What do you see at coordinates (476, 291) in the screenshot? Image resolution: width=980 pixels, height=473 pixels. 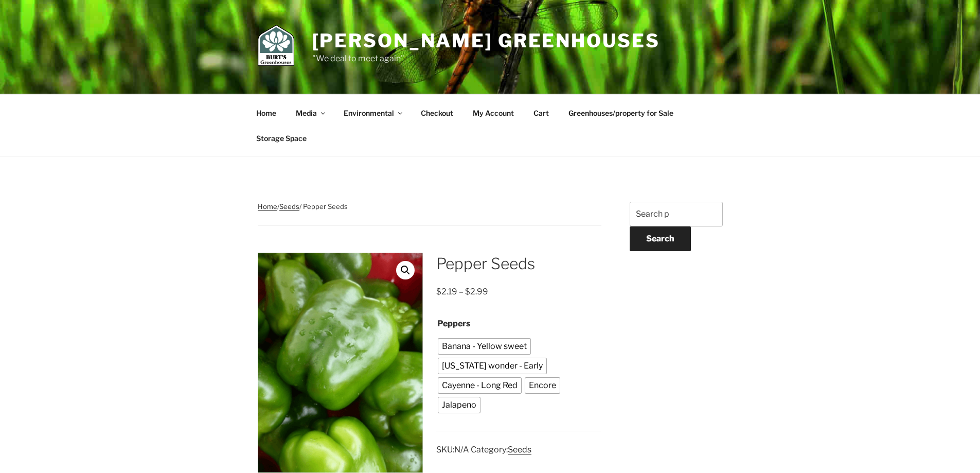 I see `bdi: 2.99` at bounding box center [476, 291].